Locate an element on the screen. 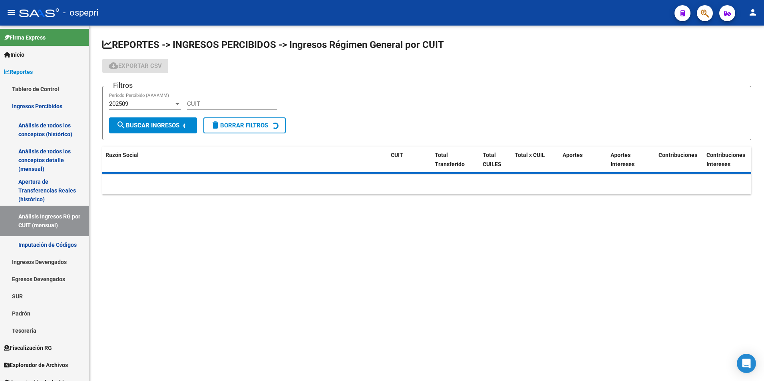 The width and height of the screenshot is (764, 381). mat-icon: delete is located at coordinates (215, 125).